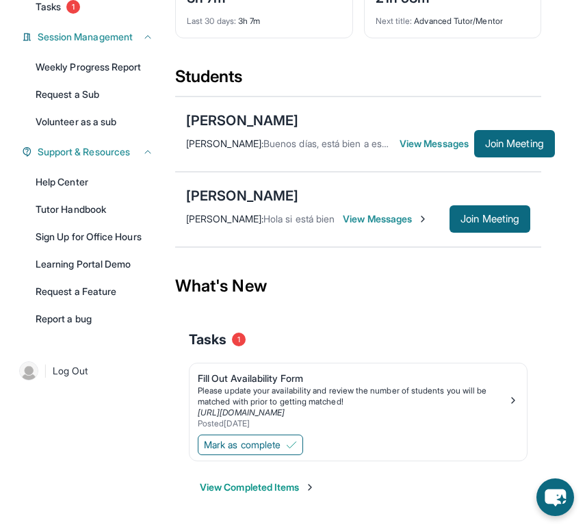 The width and height of the screenshot is (585, 527). I want to click on a: Learning Portal Demo, so click(94, 264).